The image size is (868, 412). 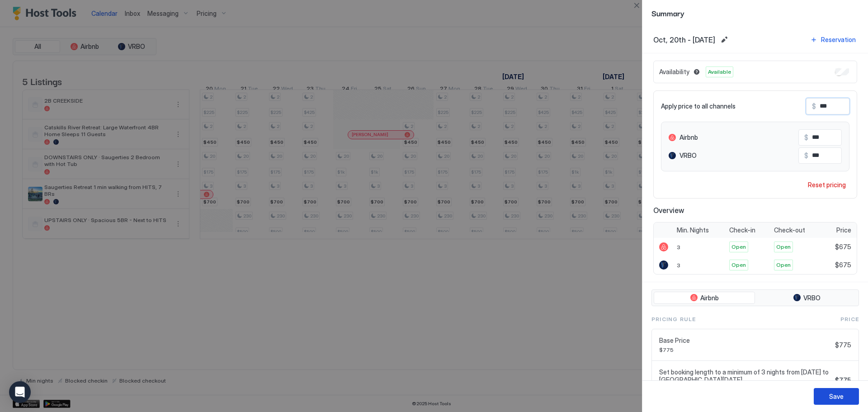 What do you see at coordinates (807, 298) in the screenshot?
I see `button: VRBO` at bounding box center [807, 298].